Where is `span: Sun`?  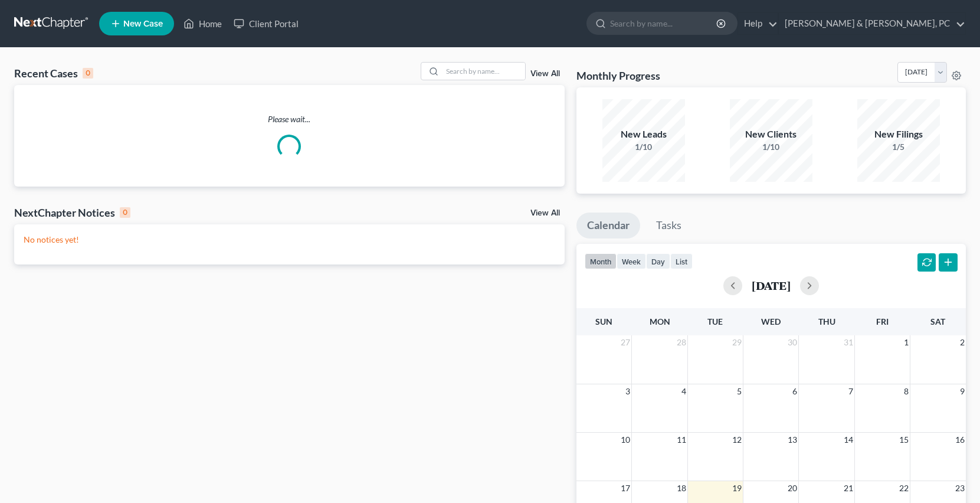 span: Sun is located at coordinates (604, 321).